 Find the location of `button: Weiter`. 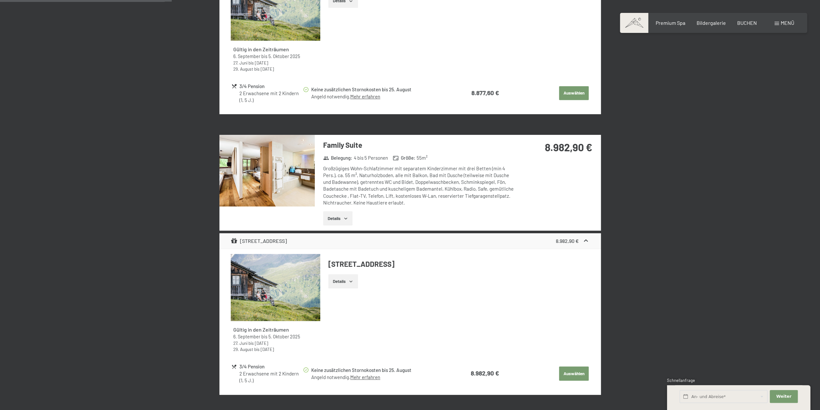

button: Weiter is located at coordinates (784, 396).